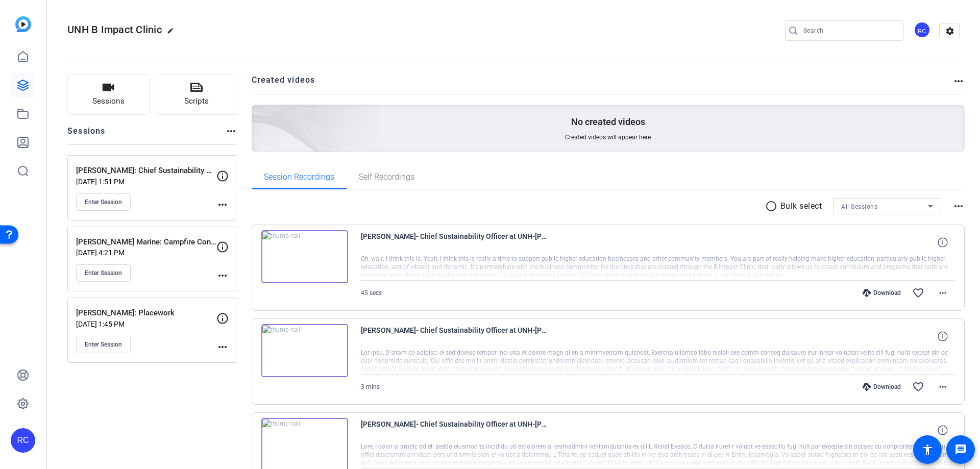 This screenshot has width=980, height=469. Describe the element at coordinates (961, 450) in the screenshot. I see `mat-icon: message` at that location.